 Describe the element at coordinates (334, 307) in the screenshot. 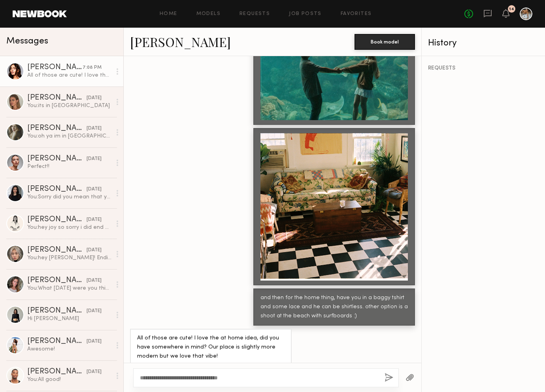

I see `div: and then for the home thing, have you in a baggy tshirt and some lace and he can be shirtless. ot...` at that location.